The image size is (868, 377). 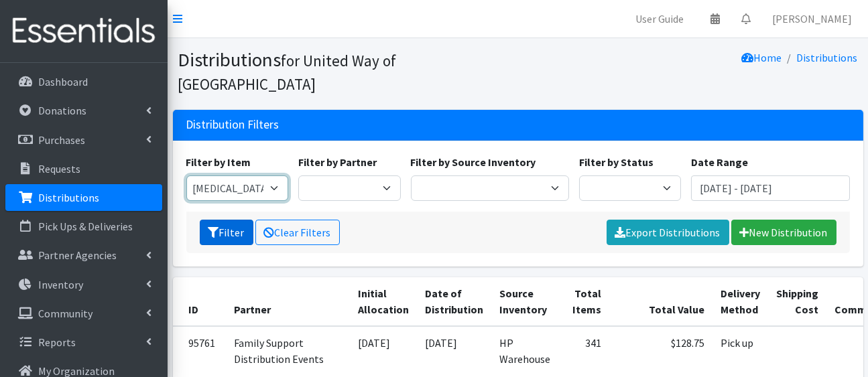 What do you see at coordinates (337, 162) in the screenshot?
I see `label: Filter by Partner` at bounding box center [337, 162].